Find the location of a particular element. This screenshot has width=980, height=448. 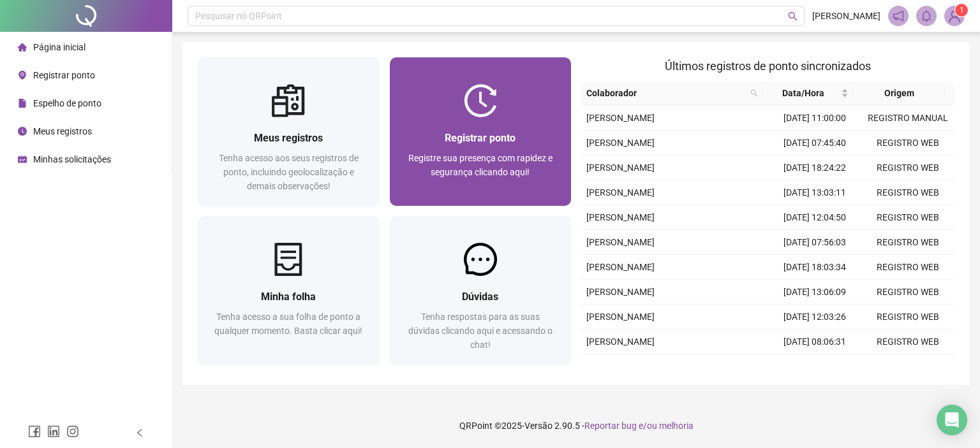

a: Minha folhaTenha acesso a sua folha de ponto a qualquer momento. Basta clicar aqui! is located at coordinates (289, 290).